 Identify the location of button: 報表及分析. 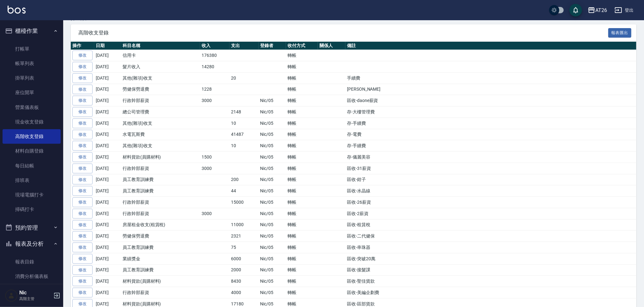
(32, 244).